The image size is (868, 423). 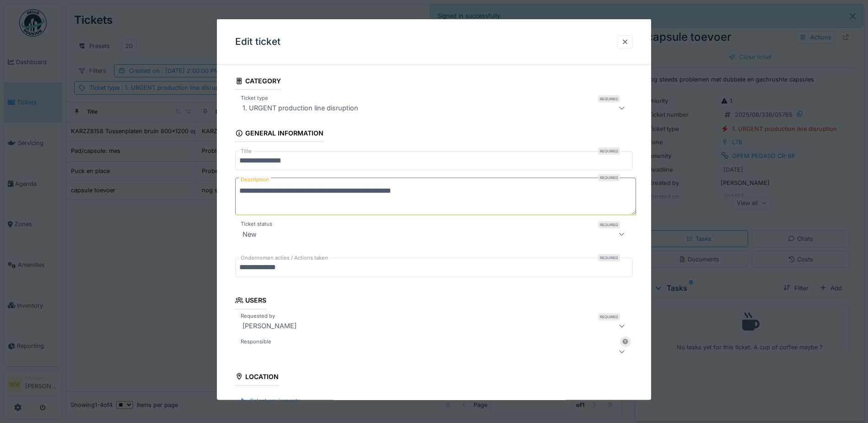 I want to click on div: Select equipments, so click(x=270, y=400).